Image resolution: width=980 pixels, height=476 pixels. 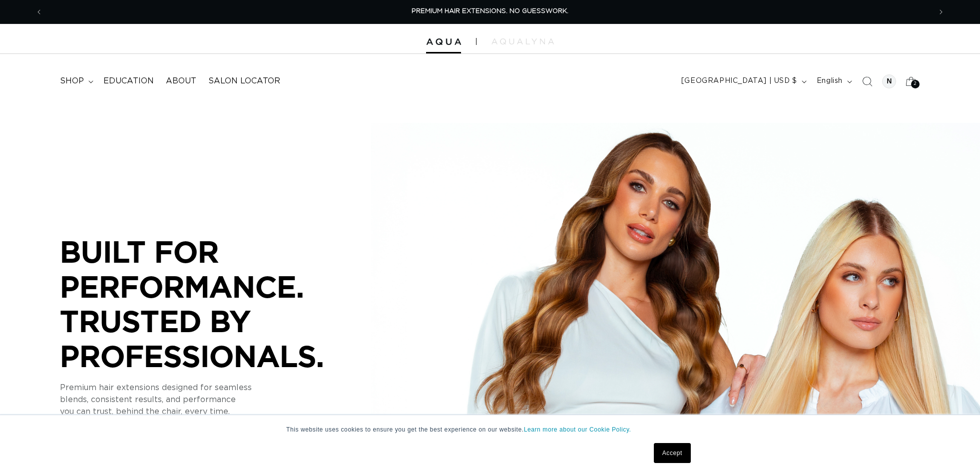 What do you see at coordinates (72, 81) in the screenshot?
I see `span: shop` at bounding box center [72, 81].